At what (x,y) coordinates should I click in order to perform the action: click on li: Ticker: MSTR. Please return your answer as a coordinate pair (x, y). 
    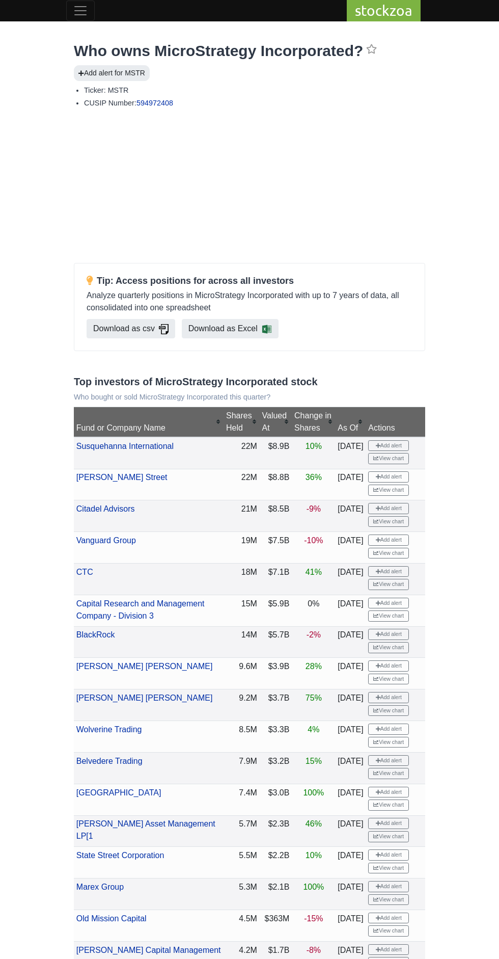
    Looking at the image, I should click on (255, 90).